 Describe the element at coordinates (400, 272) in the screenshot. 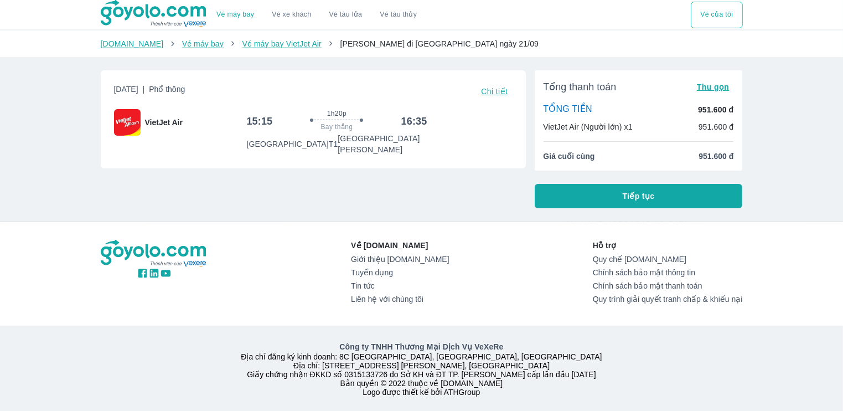

I see `a: Tuyển dụng` at that location.